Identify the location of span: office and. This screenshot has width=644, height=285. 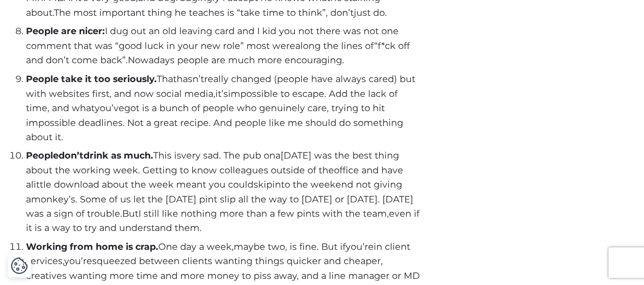
(356, 169).